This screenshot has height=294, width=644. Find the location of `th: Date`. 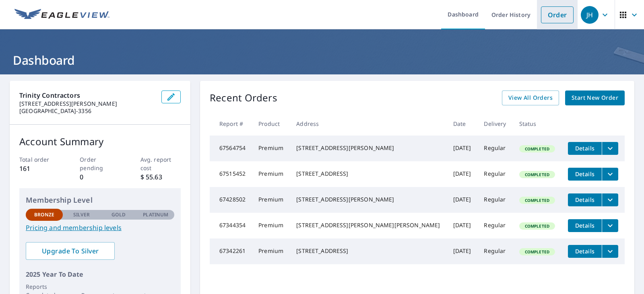

th: Date is located at coordinates (462, 124).